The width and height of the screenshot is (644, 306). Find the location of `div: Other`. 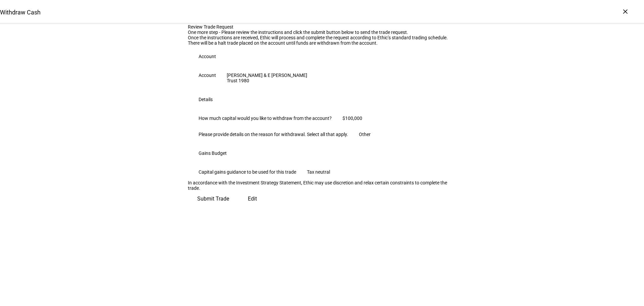

div: Other is located at coordinates (364, 134).